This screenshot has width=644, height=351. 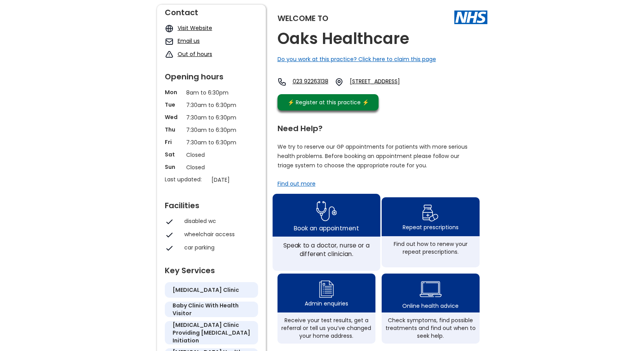 What do you see at coordinates (431, 328) in the screenshot?
I see `div: Check symptoms, find possible treatments and find out when to seek help.` at bounding box center [431, 328].